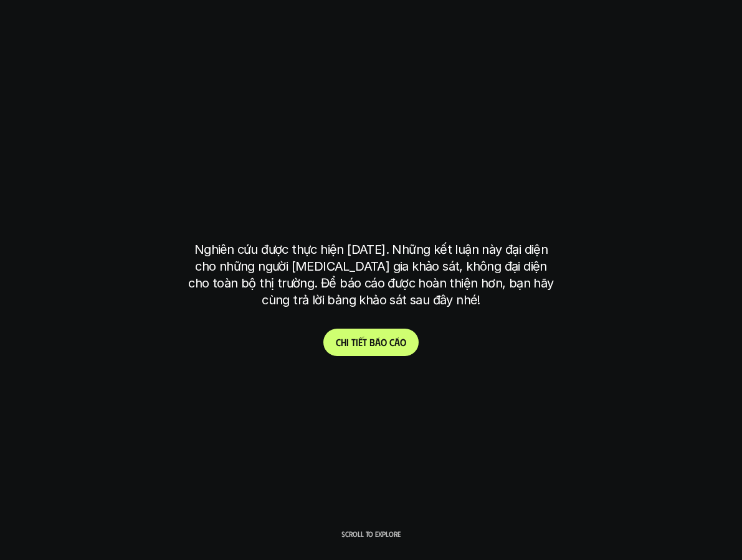 The image size is (742, 560). Describe the element at coordinates (360, 342) in the screenshot. I see `span: ế` at that location.